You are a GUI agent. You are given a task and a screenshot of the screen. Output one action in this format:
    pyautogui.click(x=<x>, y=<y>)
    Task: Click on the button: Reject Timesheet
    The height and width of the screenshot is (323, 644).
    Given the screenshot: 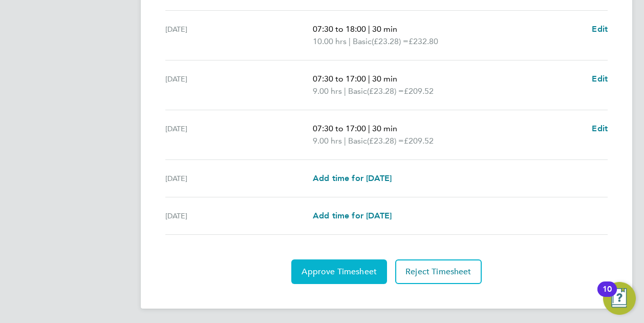 What is the action you would take?
    pyautogui.click(x=439, y=271)
    